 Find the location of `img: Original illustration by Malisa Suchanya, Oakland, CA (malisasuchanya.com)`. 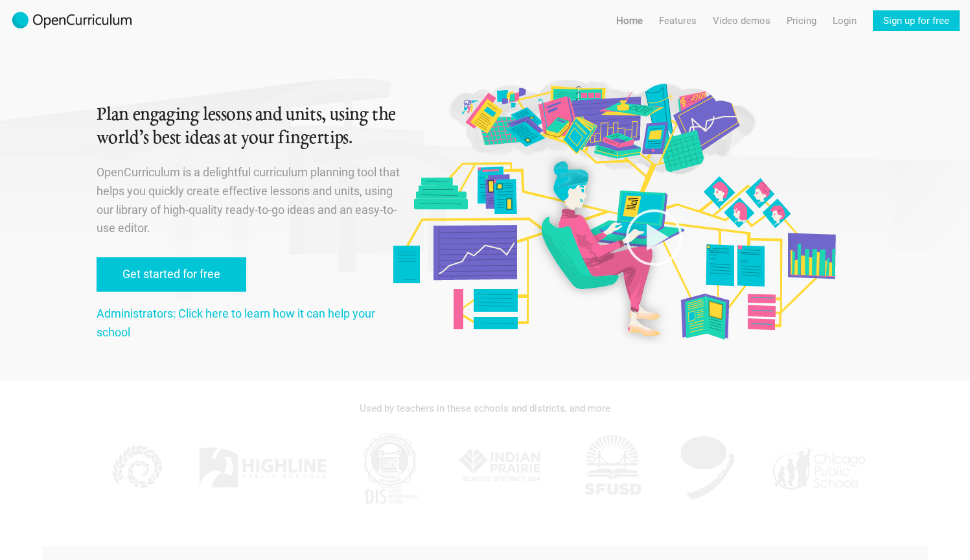

img: Original illustration by Malisa Suchanya, Oakland, CA (malisasuchanya.com) is located at coordinates (614, 211).